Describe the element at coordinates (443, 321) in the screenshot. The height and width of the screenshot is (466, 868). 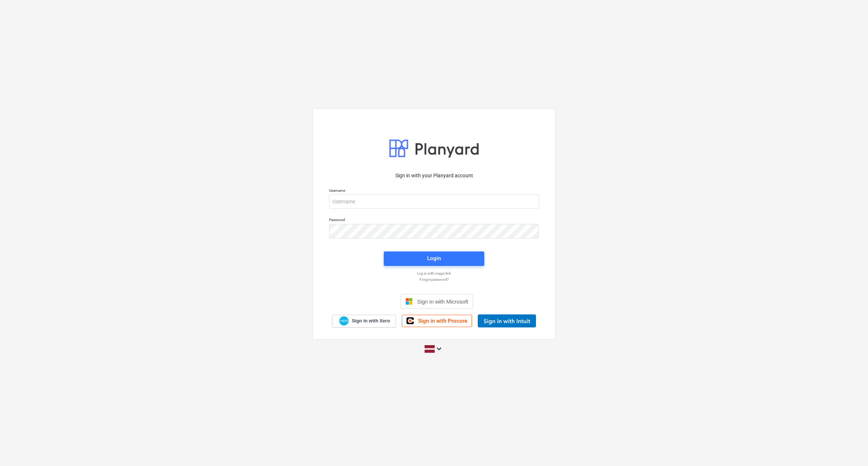
I see `span: Sign in with Procore` at that location.